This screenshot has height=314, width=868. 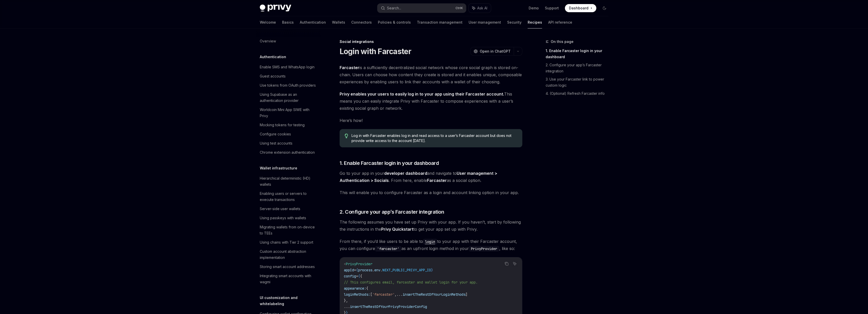 I want to click on a: Demo, so click(x=534, y=8).